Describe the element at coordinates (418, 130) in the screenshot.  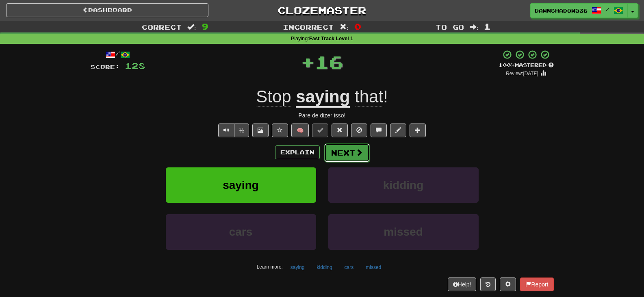
I see `button: Add to collection (alt+a)` at that location.